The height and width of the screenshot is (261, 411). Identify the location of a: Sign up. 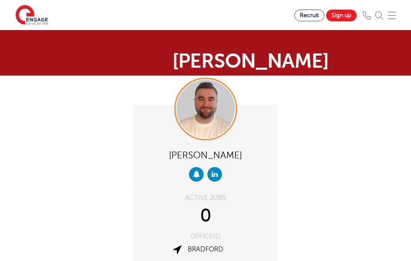
(341, 15).